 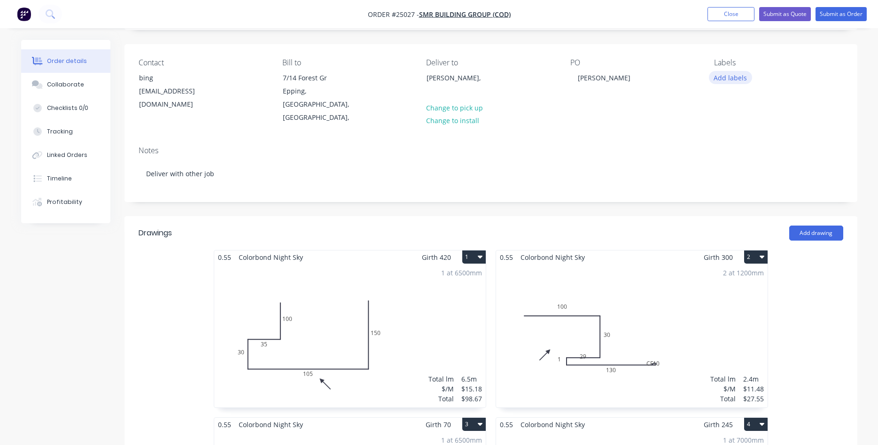 I want to click on div: bing, so click(x=178, y=78).